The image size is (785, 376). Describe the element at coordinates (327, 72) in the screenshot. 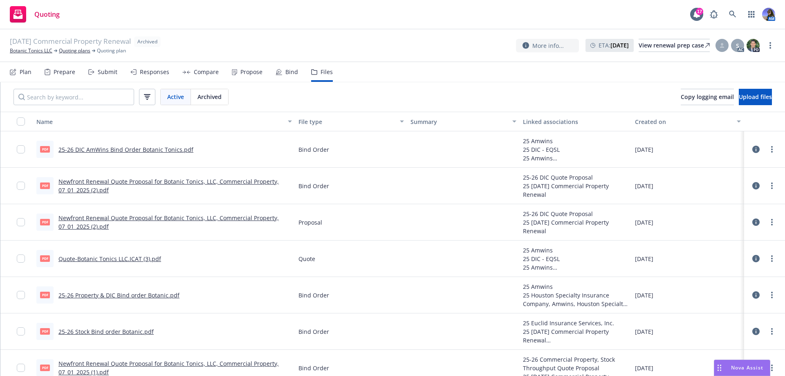

I see `div: Files` at that location.